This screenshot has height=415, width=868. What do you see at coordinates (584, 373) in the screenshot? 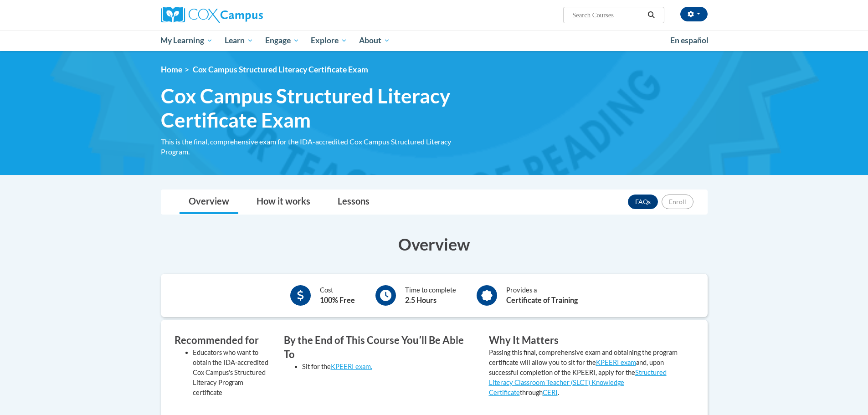
I see `p: Passing this final, comprehensive exam and obtaining the program certificate will allow you to si...` at bounding box center [584, 373].